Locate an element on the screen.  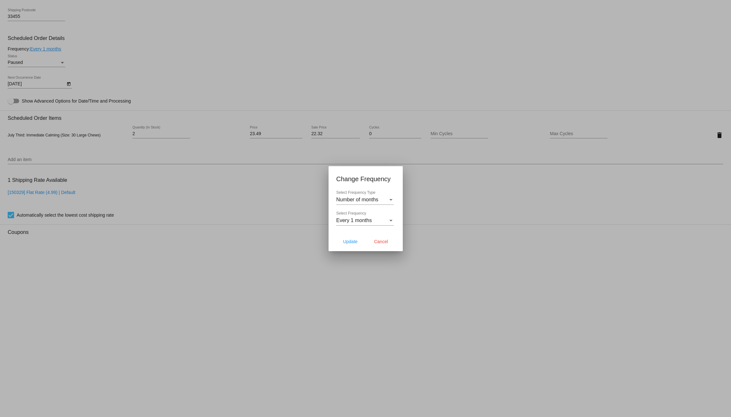
span: Every 1 months is located at coordinates (354, 220).